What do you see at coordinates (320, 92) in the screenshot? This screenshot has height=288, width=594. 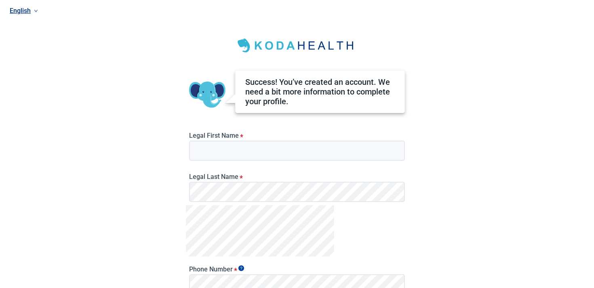 I see `div: Success! You’ve created an account. We need a bit more information to complete your profile.` at bounding box center [320, 92].